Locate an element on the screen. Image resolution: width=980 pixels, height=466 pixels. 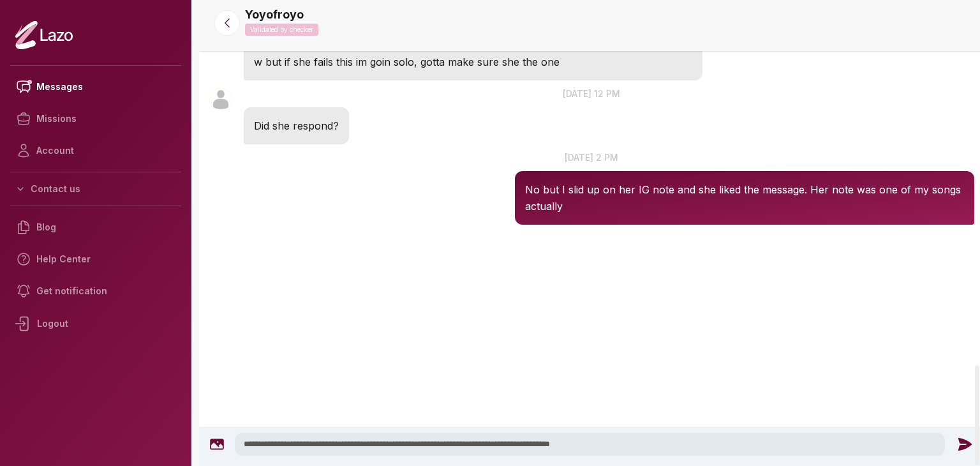
a: Account is located at coordinates (96, 151).